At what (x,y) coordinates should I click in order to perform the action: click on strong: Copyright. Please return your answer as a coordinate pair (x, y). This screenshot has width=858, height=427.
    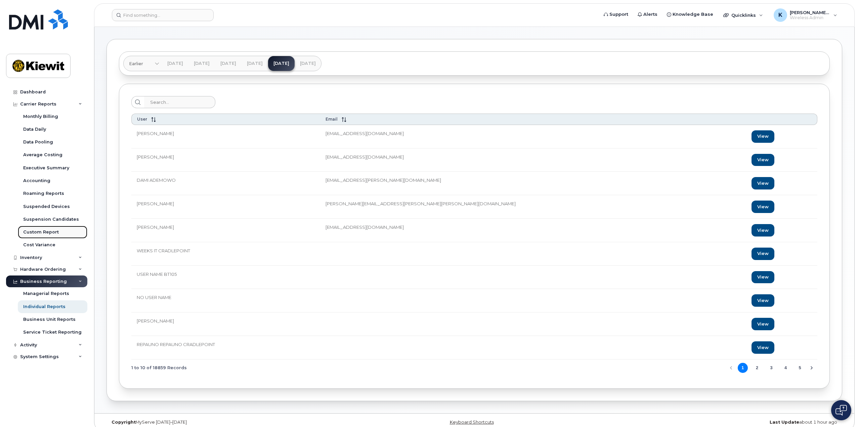
    Looking at the image, I should click on (124, 422).